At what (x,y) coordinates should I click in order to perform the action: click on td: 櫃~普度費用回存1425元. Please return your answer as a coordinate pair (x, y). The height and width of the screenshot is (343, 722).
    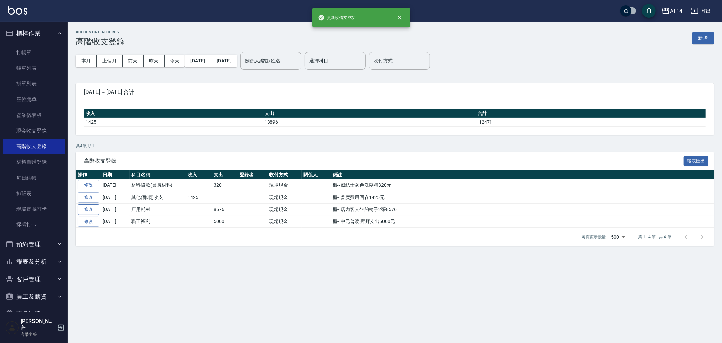
    Looking at the image, I should click on (523, 197).